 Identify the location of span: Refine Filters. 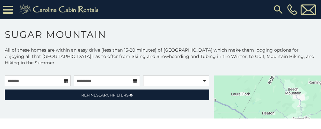
(105, 95).